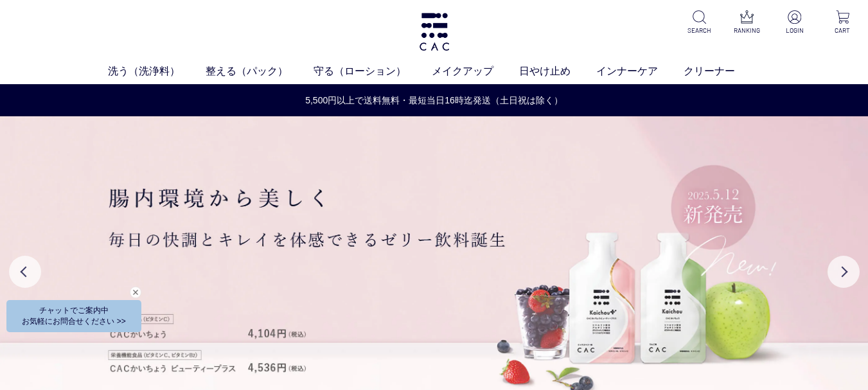  Describe the element at coordinates (843, 23) in the screenshot. I see `a: CART` at that location.